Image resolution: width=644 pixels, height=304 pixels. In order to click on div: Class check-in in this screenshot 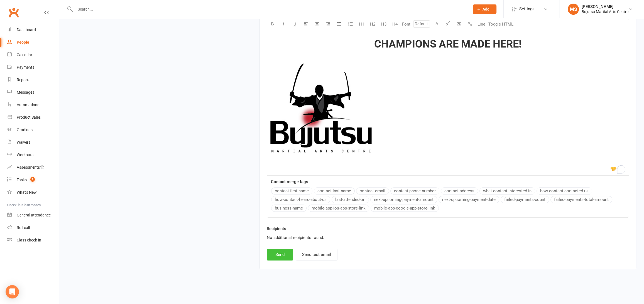, I will do `click(29, 240)`.